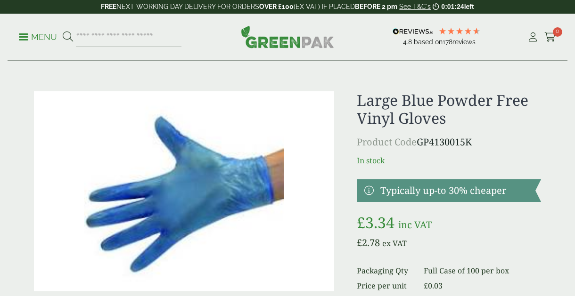 The image size is (575, 296). I want to click on p: GP4130015K, so click(449, 142).